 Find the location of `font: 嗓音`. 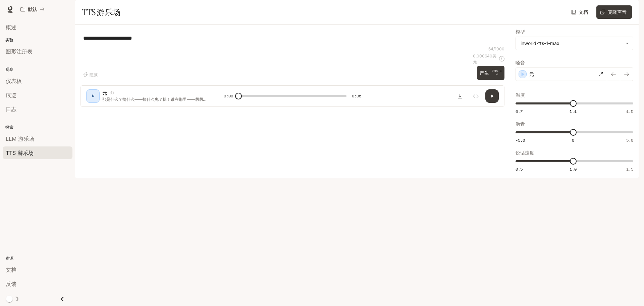

font: 嗓音 is located at coordinates (521, 63).